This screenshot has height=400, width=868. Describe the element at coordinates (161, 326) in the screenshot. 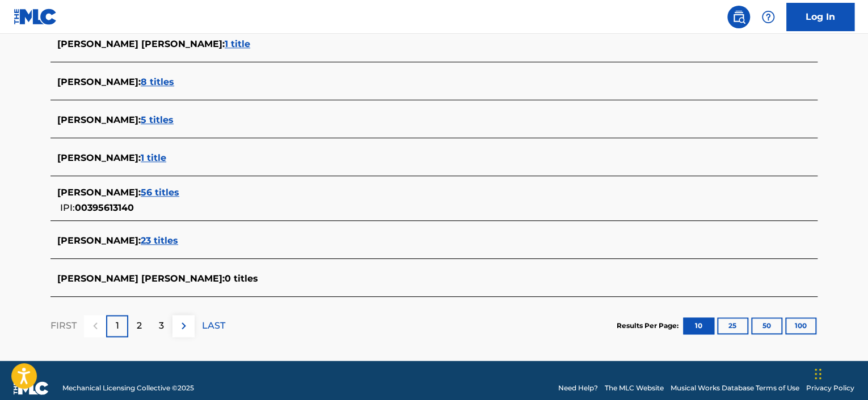

I see `p: 3` at that location.